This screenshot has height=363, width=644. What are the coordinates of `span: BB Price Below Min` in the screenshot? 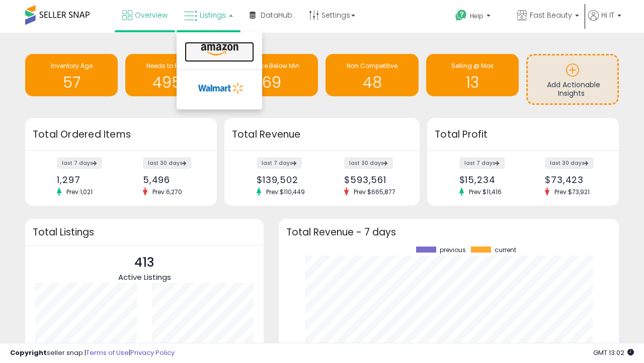 It's located at (271, 65).